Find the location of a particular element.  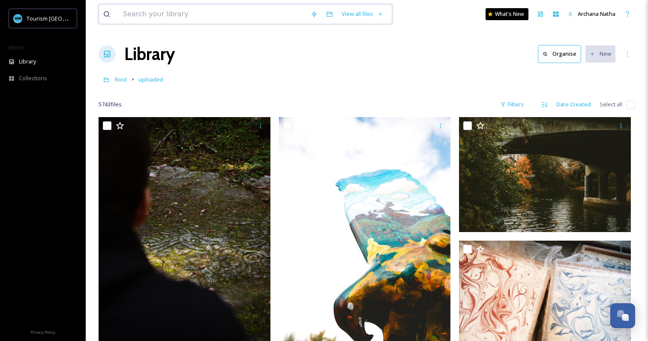

div: View all files is located at coordinates (362, 14).